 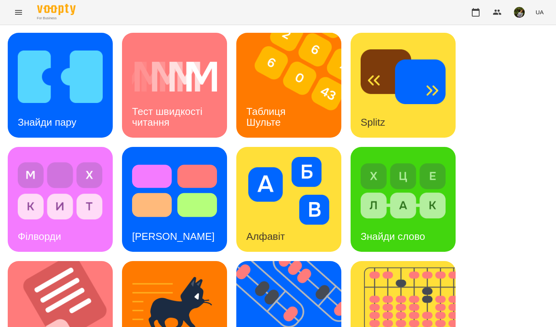 What do you see at coordinates (175, 85) in the screenshot?
I see `a: Тест швидкості читанняТест швидкості читання` at bounding box center [175, 85].